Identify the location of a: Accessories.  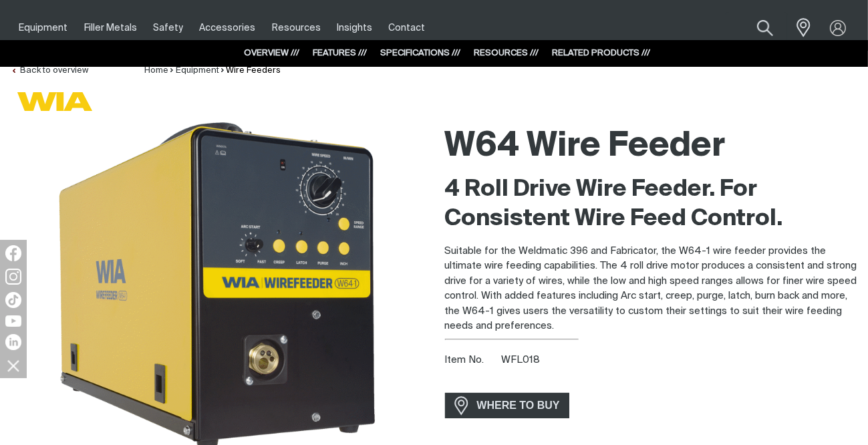
(227, 28).